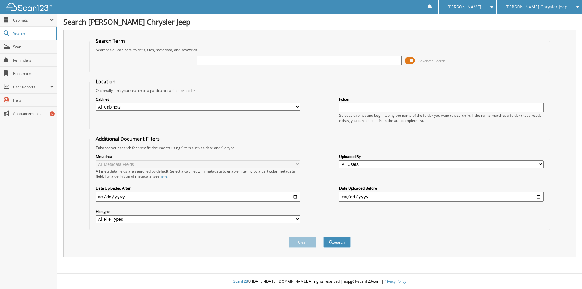 The width and height of the screenshot is (582, 289). I want to click on div: Enhance your search for specific documents using filters such as date and file type., so click(320, 148).